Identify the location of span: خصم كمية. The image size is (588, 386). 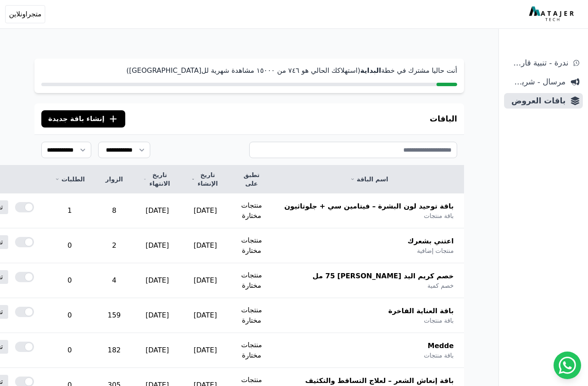
(440, 286).